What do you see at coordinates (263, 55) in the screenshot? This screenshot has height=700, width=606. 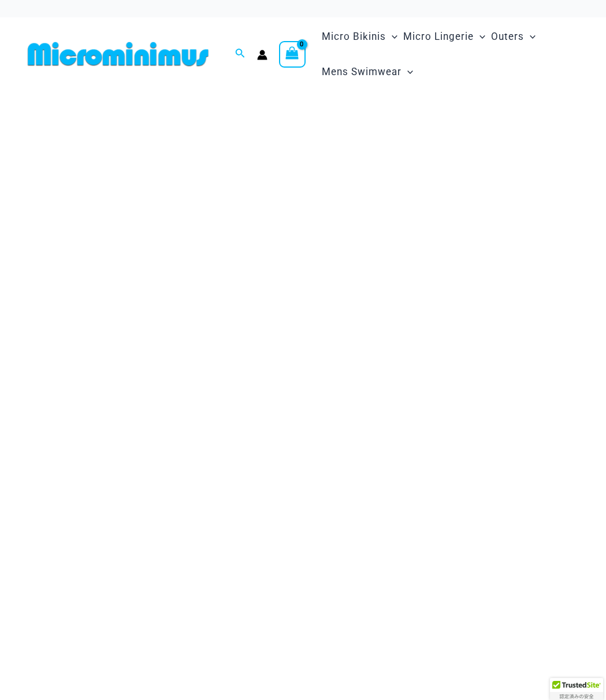 I see `a: Account icon link` at bounding box center [263, 55].